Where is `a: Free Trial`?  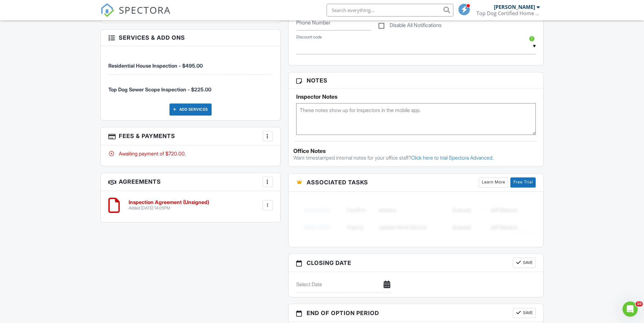 a: Free Trial is located at coordinates (523, 182).